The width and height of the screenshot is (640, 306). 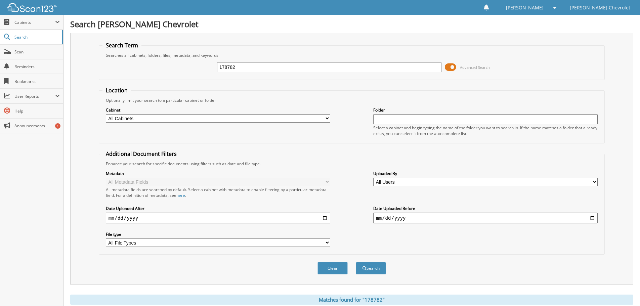 I want to click on button: Search, so click(x=371, y=268).